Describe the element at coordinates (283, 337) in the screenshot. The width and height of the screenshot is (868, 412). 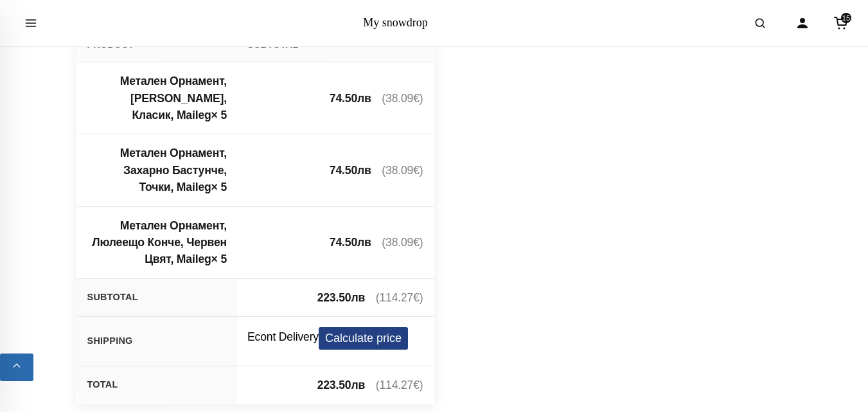
I see `label: Econt Delivery` at that location.